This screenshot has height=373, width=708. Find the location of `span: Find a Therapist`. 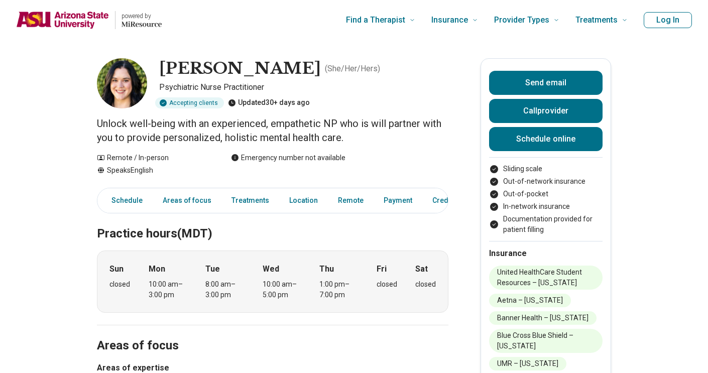

span: Find a Therapist is located at coordinates (376, 20).